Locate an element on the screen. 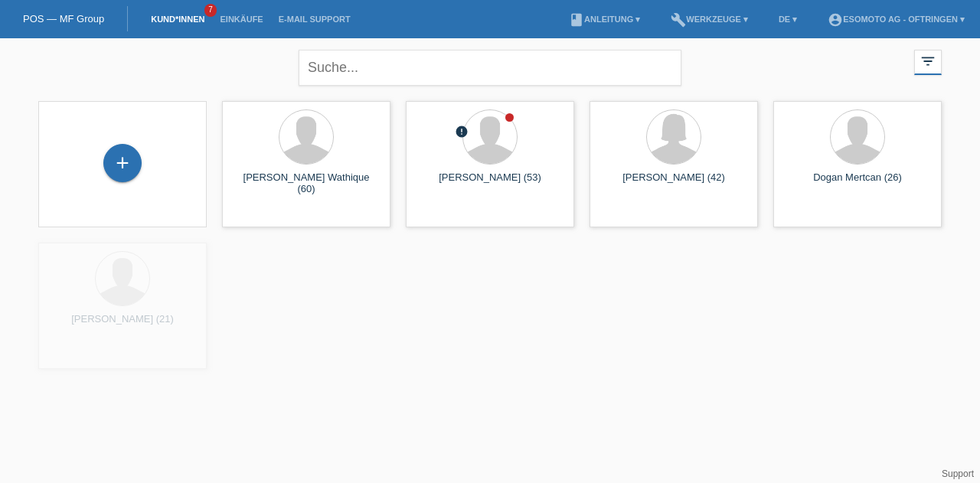 The width and height of the screenshot is (980, 483). a: Einkäufe is located at coordinates (241, 19).